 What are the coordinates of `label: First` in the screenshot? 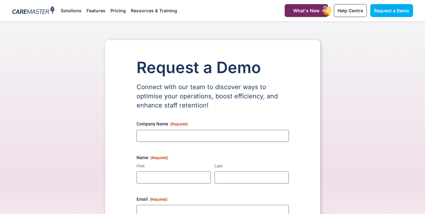 It's located at (174, 166).